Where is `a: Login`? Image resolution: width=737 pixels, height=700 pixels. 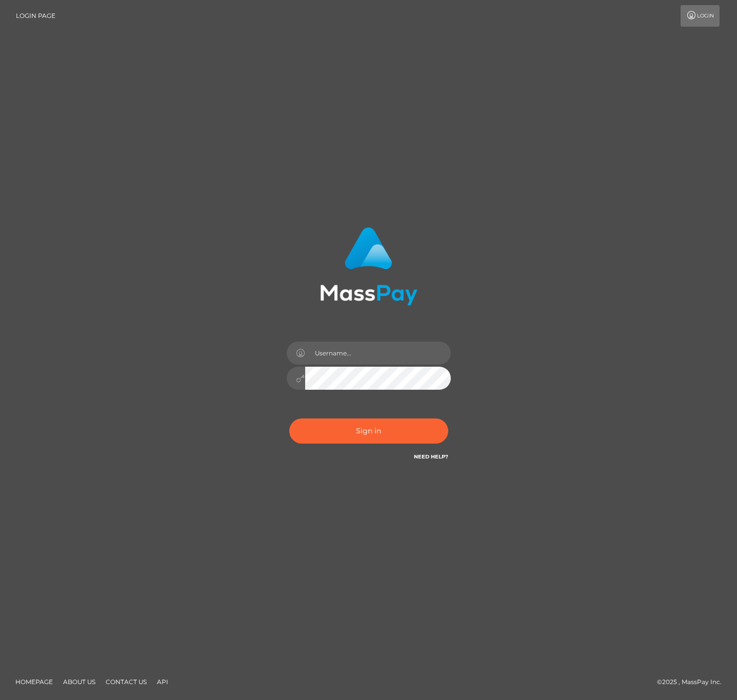
a: Login is located at coordinates (700, 16).